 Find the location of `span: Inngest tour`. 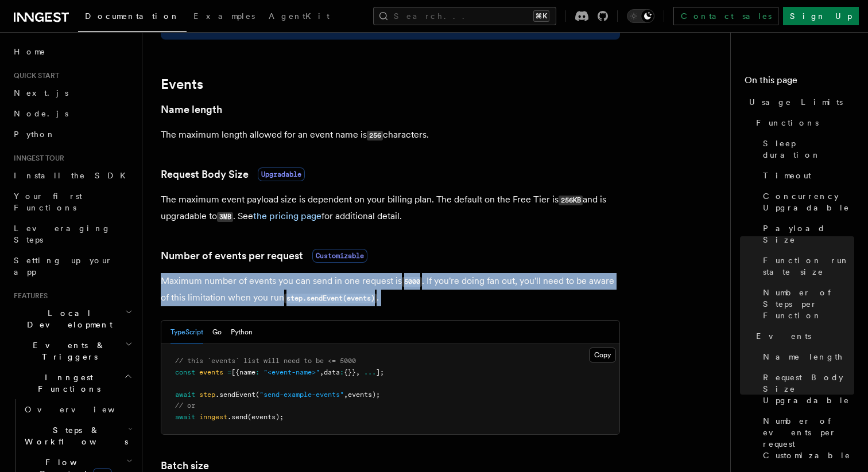

span: Inngest tour is located at coordinates (37, 158).